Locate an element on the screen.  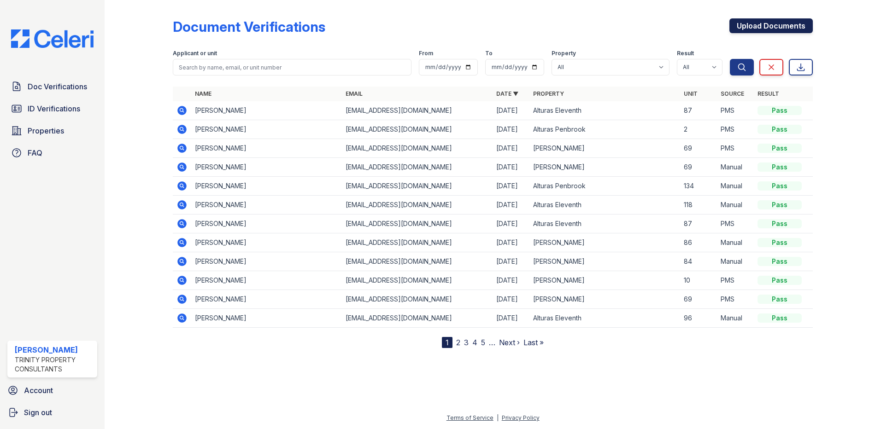
span: ID Verifications is located at coordinates (54, 109).